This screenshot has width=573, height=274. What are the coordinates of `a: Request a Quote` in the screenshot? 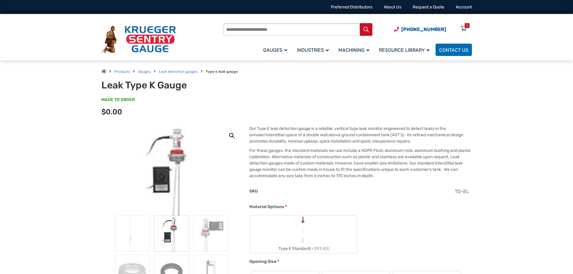 It's located at (428, 7).